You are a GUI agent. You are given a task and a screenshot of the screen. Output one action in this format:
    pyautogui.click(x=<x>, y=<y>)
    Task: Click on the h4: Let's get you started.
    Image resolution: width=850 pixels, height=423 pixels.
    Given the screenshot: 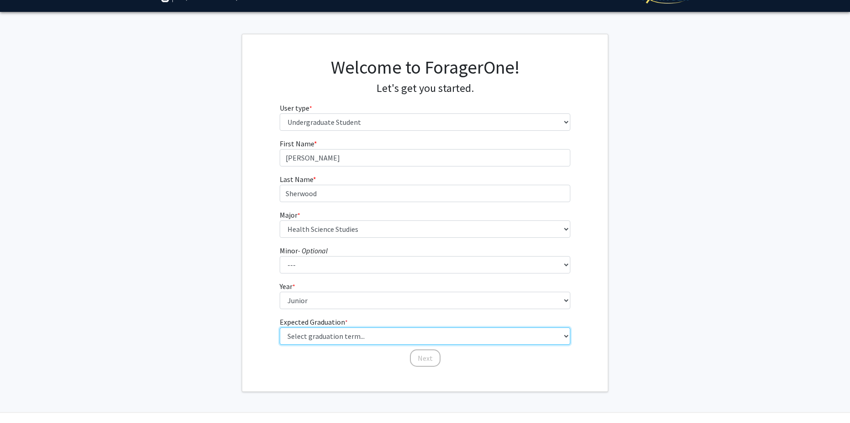 What is the action you would take?
    pyautogui.click(x=425, y=88)
    